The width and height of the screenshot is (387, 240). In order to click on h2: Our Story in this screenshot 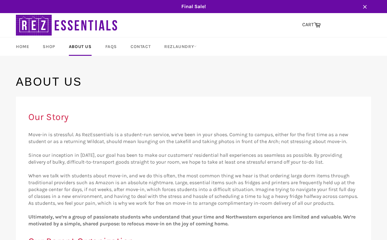, I will do `click(193, 117)`.